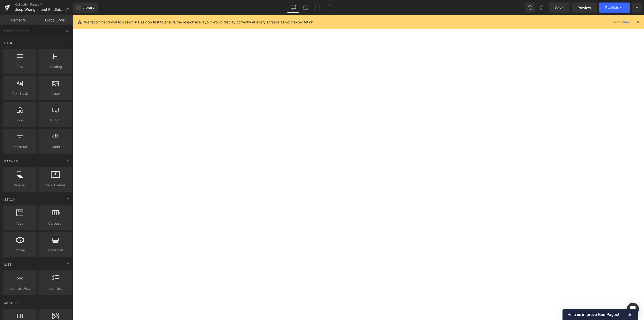 The height and width of the screenshot is (320, 644). Describe the element at coordinates (199, 22) in the screenshot. I see `p: We recommend you to design in Desktop first to ensure the responsive layout would display correct...` at that location.